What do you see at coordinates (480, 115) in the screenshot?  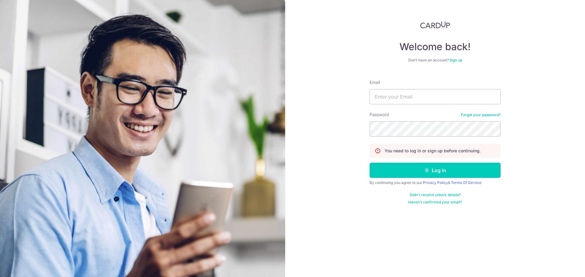 I see `a: Forgot your password?` at bounding box center [480, 115].